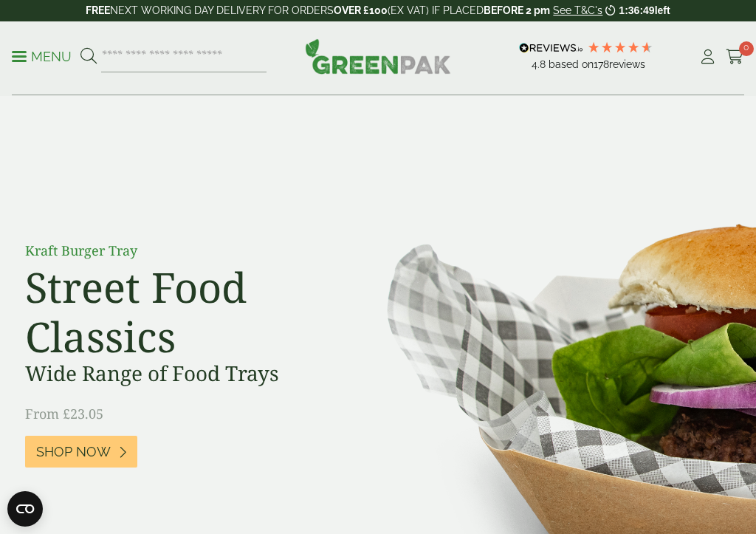 The width and height of the screenshot is (756, 534). Describe the element at coordinates (540, 64) in the screenshot. I see `span: 4.8` at that location.